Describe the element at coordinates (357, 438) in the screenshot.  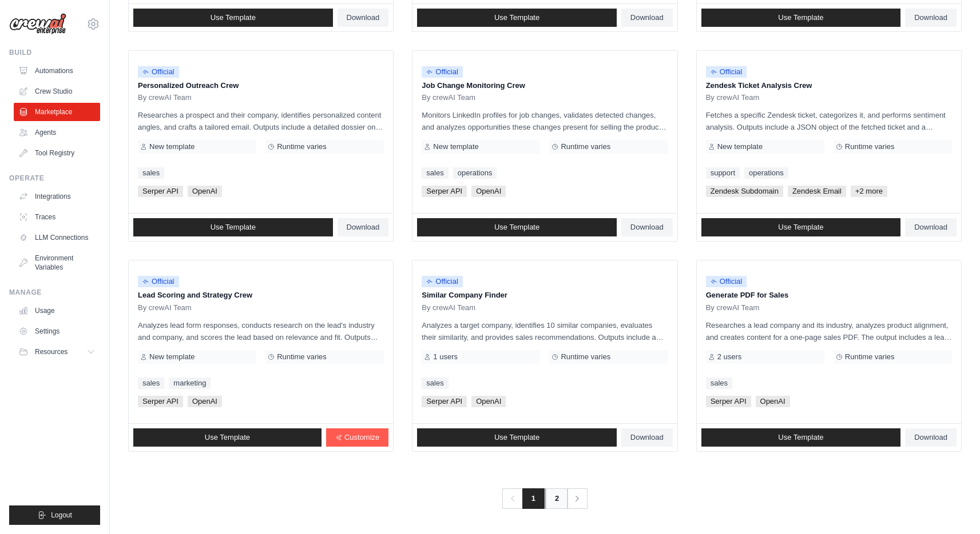
I see `a: Customize` at that location.